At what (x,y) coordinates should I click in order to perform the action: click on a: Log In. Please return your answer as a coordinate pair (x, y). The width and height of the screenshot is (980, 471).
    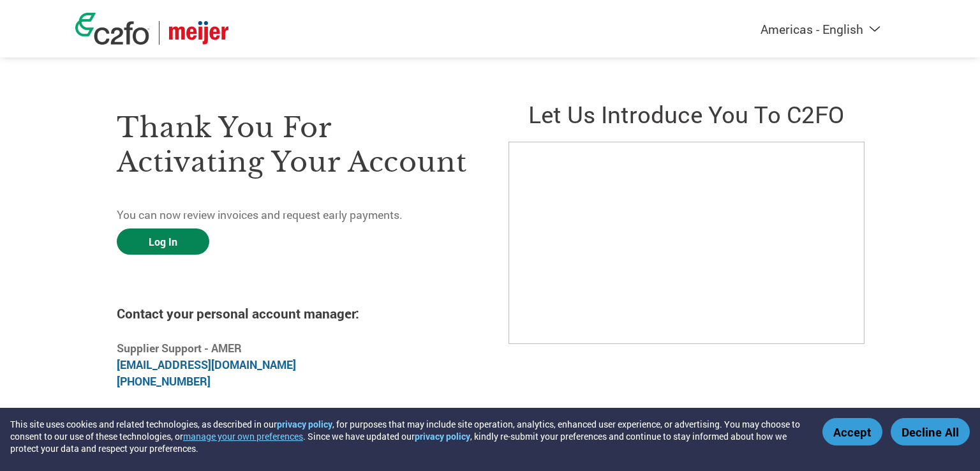
    Looking at the image, I should click on (163, 241).